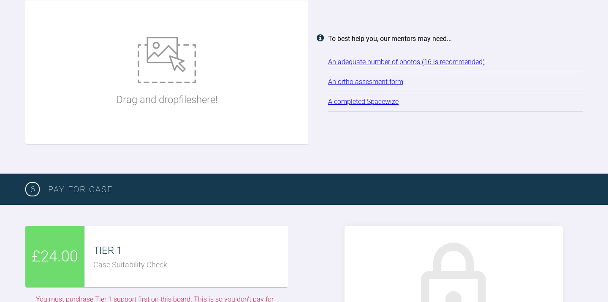 The image size is (608, 302). Describe the element at coordinates (315, 189) in the screenshot. I see `h3: PAY FOR CASE` at that location.